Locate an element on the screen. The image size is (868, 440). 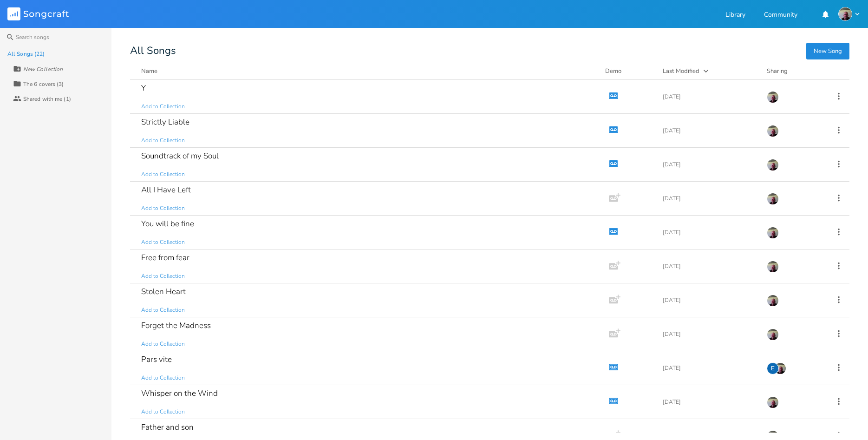
div: Father and son is located at coordinates (167, 427).